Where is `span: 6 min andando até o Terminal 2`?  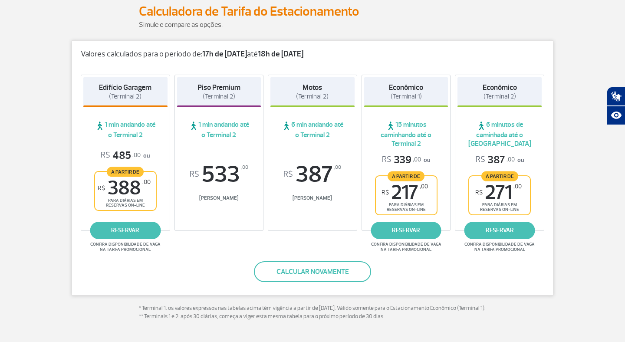
span: 6 min andando até o Terminal 2 is located at coordinates (312, 130).